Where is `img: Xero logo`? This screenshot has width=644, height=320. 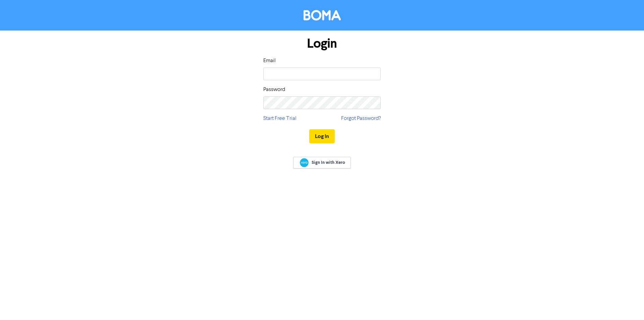
img: Xero logo is located at coordinates (304, 162).